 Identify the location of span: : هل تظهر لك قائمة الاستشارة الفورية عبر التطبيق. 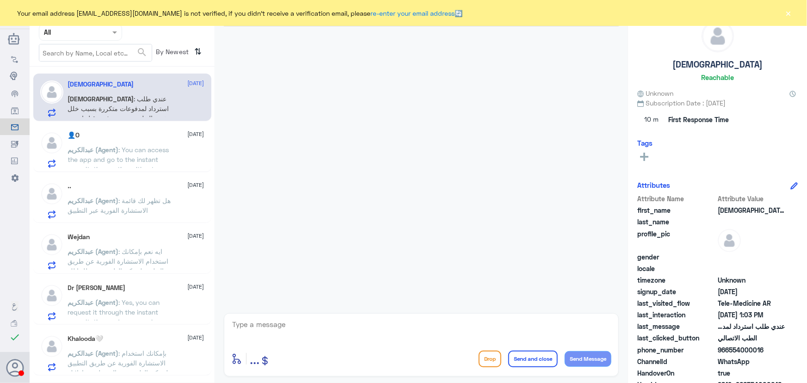
(119, 205).